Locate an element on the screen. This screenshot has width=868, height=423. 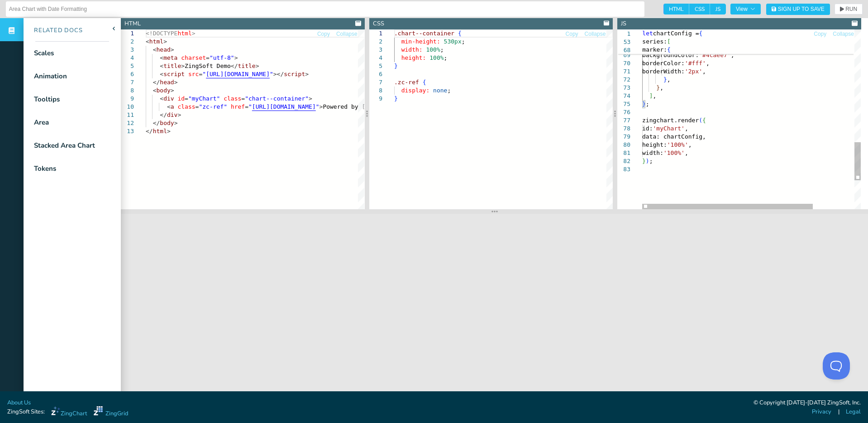
a: About Us is located at coordinates (19, 403).